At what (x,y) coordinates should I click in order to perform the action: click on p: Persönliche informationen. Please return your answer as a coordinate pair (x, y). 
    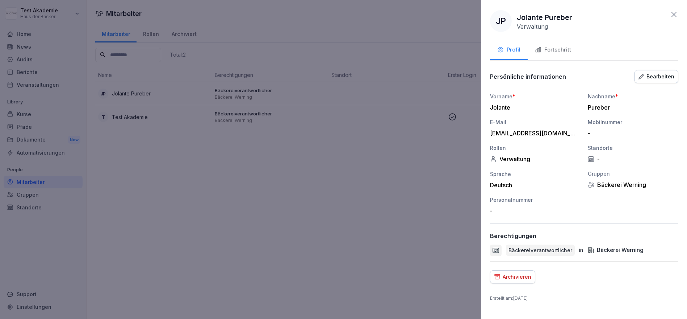
    Looking at the image, I should click on (528, 76).